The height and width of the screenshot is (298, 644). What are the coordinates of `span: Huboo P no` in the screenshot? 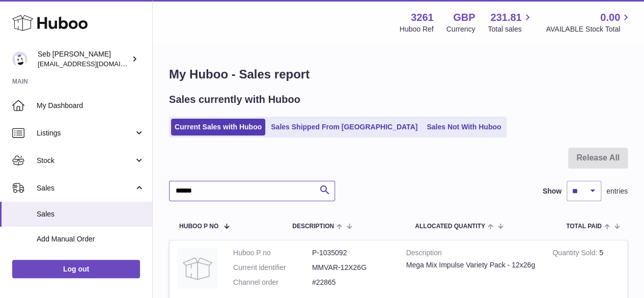 It's located at (199, 226).